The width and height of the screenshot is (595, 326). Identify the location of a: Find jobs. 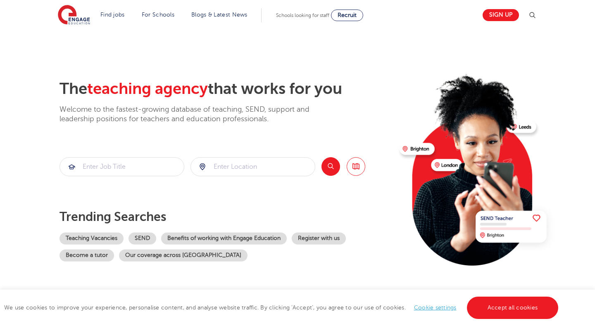
(112, 14).